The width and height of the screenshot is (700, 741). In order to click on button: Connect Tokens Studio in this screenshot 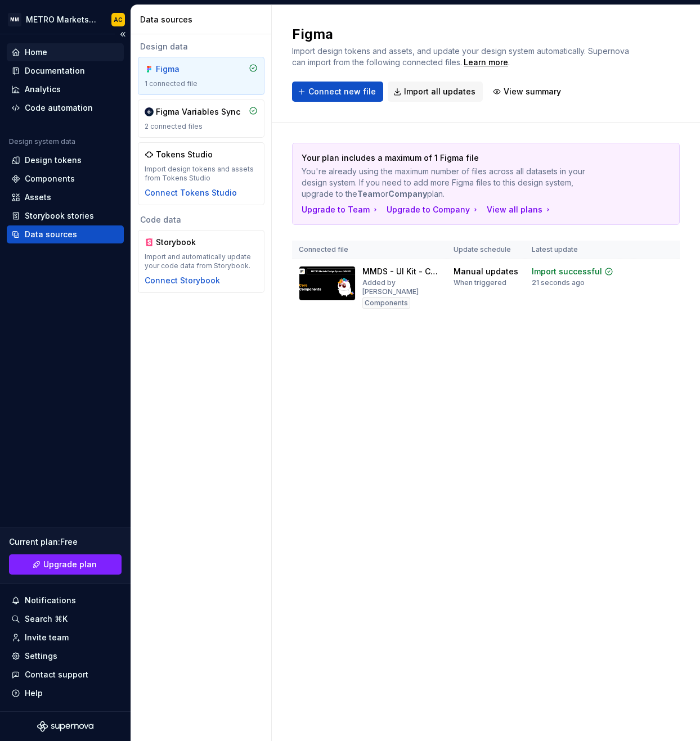, I will do `click(191, 193)`.